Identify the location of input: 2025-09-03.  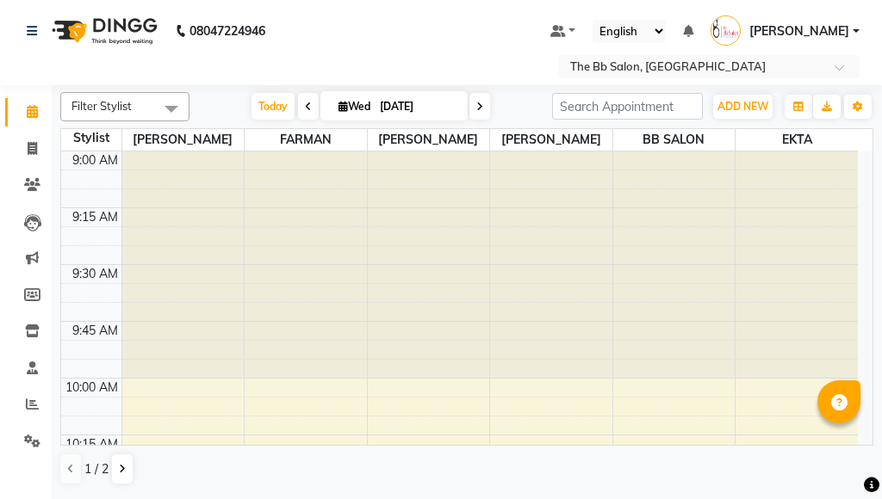
(418, 107).